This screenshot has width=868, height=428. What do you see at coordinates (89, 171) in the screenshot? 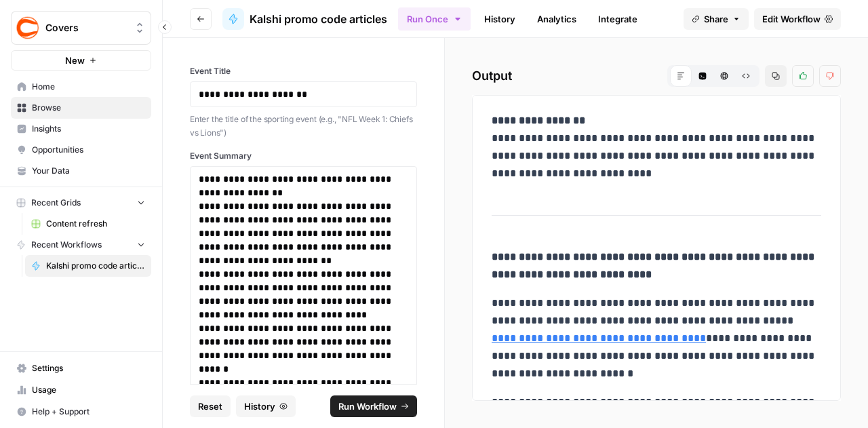
I see `span: Your Data` at bounding box center [89, 171].